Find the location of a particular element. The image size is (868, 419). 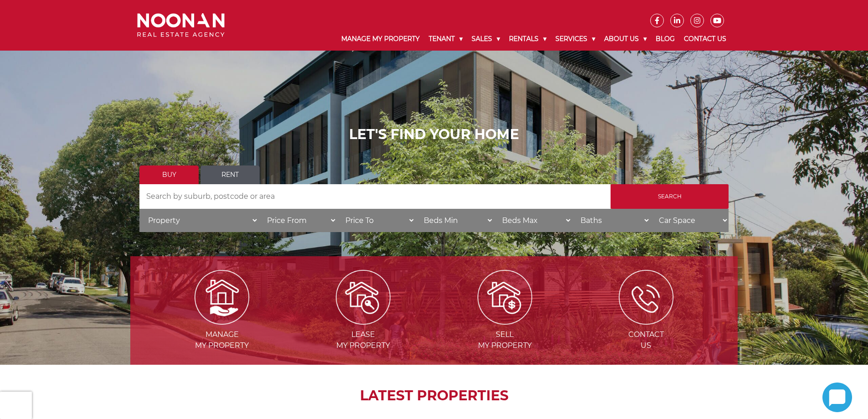

span: Manage my Property is located at coordinates (222, 340).